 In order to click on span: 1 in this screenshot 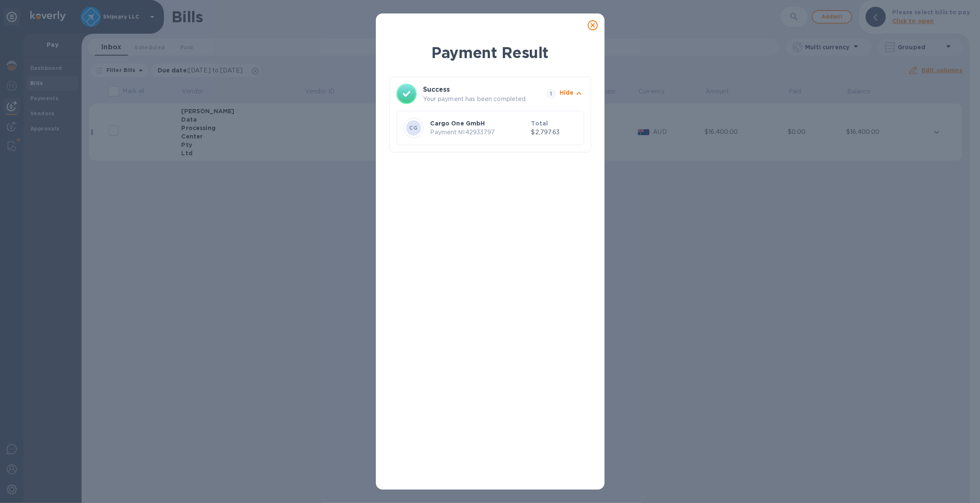, I will do `click(551, 94)`.